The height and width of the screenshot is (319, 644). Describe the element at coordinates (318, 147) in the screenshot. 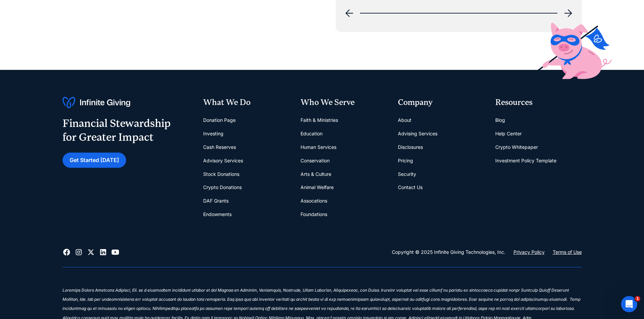

I see `a: Human Services` at that location.